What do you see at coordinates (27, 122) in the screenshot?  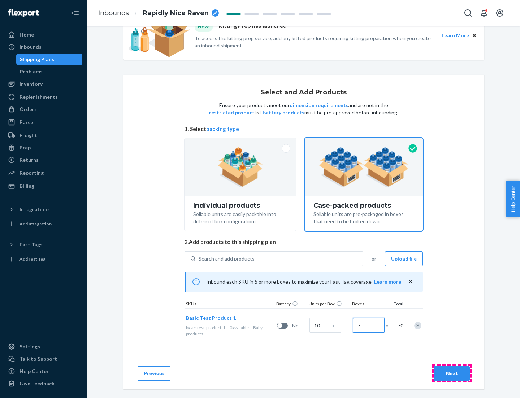 I see `div: Parcel` at bounding box center [27, 122].